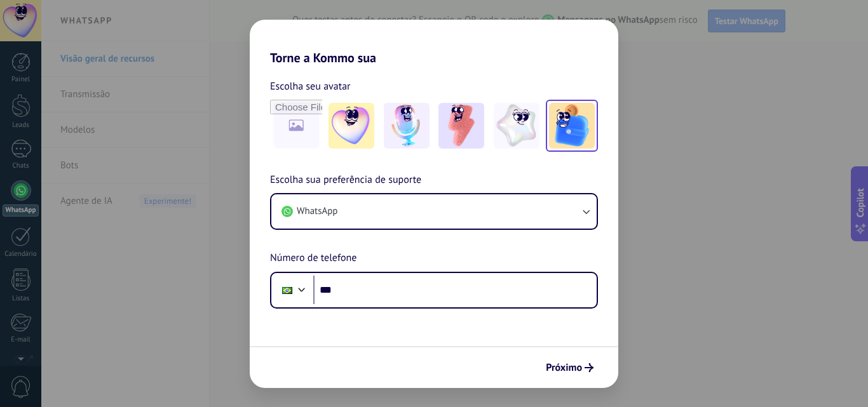 This screenshot has width=868, height=407. Describe the element at coordinates (287, 290) in the screenshot. I see `div: Brazil: + 55` at that location.